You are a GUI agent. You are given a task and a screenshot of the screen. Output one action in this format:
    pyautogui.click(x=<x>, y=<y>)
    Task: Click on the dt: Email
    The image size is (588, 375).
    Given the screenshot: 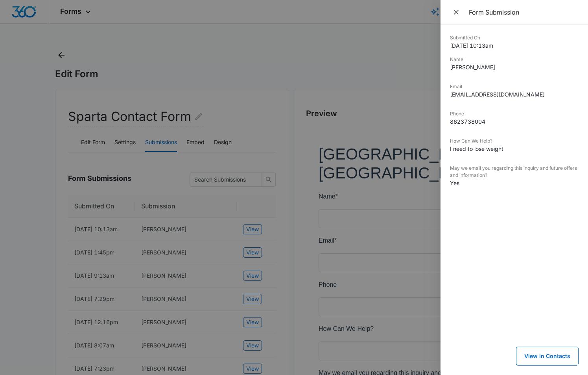 What is the action you would take?
    pyautogui.click(x=514, y=87)
    